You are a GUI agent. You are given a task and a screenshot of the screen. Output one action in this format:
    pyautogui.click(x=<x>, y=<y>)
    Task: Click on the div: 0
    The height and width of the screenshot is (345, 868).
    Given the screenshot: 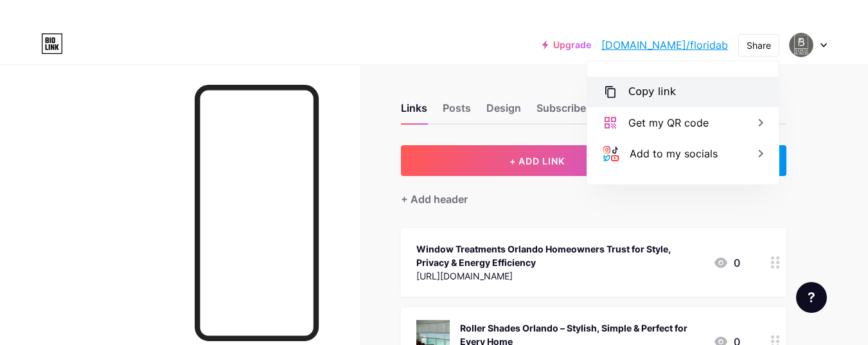 What is the action you would take?
    pyautogui.click(x=726, y=263)
    